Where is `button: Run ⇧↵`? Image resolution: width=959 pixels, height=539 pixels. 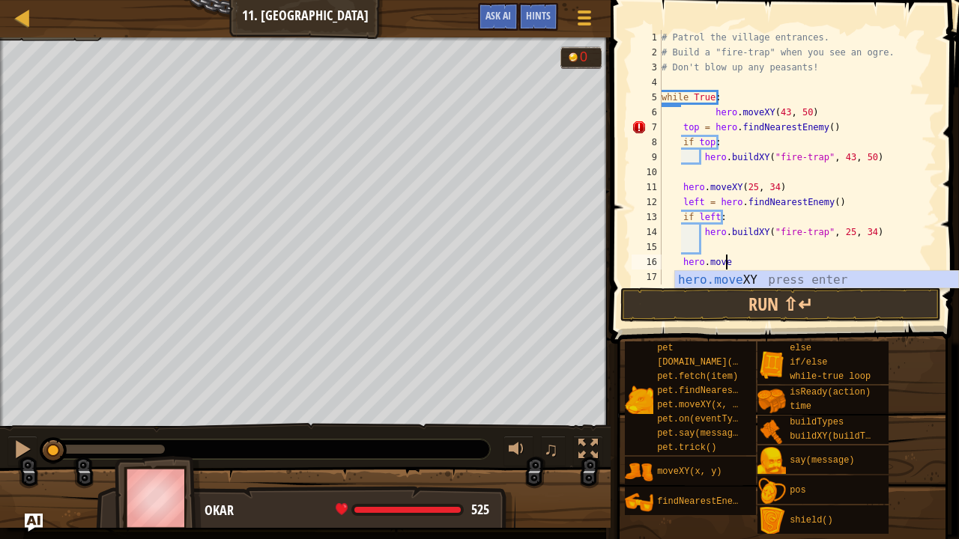 button: Run ⇧↵ is located at coordinates (780, 305).